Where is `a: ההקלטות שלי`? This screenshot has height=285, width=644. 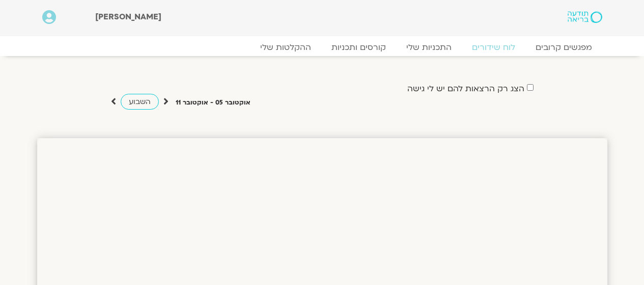 a: ההקלטות שלי is located at coordinates (286, 47).